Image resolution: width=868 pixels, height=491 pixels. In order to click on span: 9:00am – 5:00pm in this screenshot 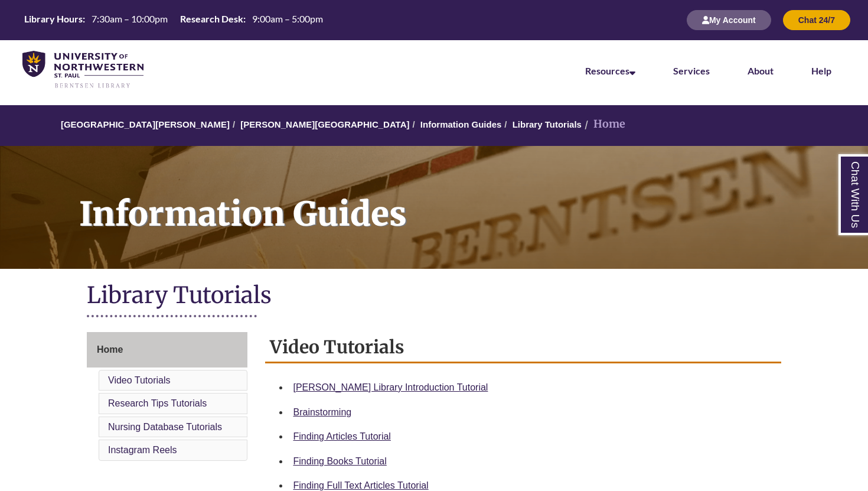, I will do `click(287, 18)`.